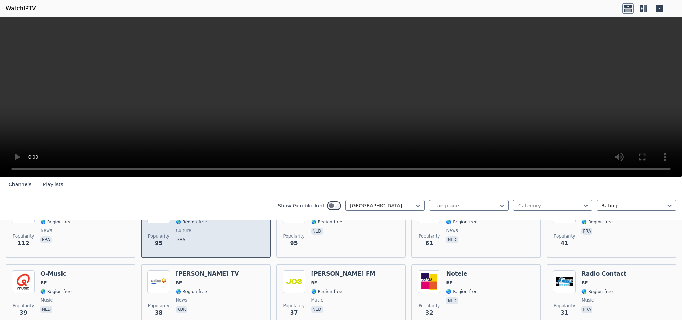  What do you see at coordinates (294, 282) in the screenshot?
I see `img: Joe FM` at bounding box center [294, 282].